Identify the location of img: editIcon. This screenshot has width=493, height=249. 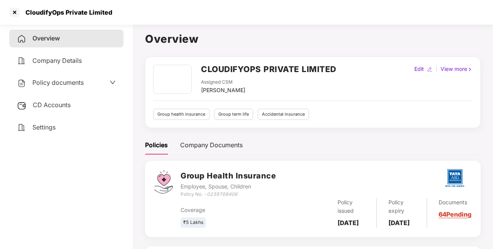
(430, 69).